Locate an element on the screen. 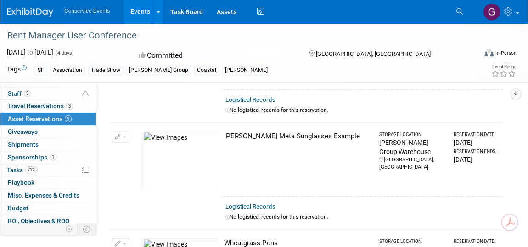 The width and height of the screenshot is (528, 247). span: Misc. Expenses & Credits is located at coordinates (44, 195).